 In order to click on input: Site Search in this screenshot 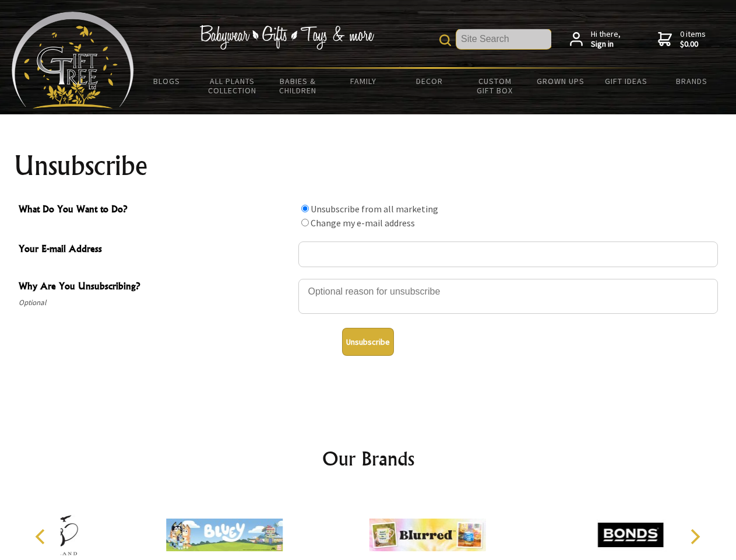, I will do `click(503, 39)`.